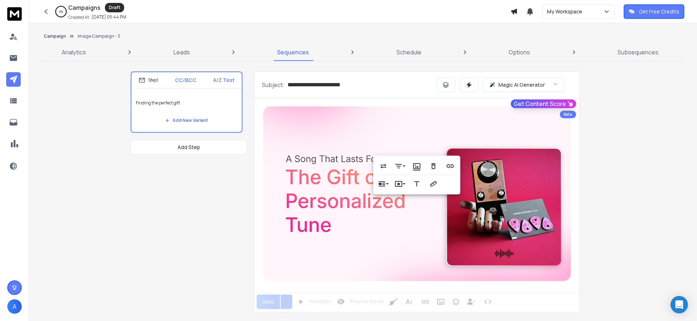 The height and width of the screenshot is (321, 697). I want to click on p: Image Campaign - 3, so click(99, 36).